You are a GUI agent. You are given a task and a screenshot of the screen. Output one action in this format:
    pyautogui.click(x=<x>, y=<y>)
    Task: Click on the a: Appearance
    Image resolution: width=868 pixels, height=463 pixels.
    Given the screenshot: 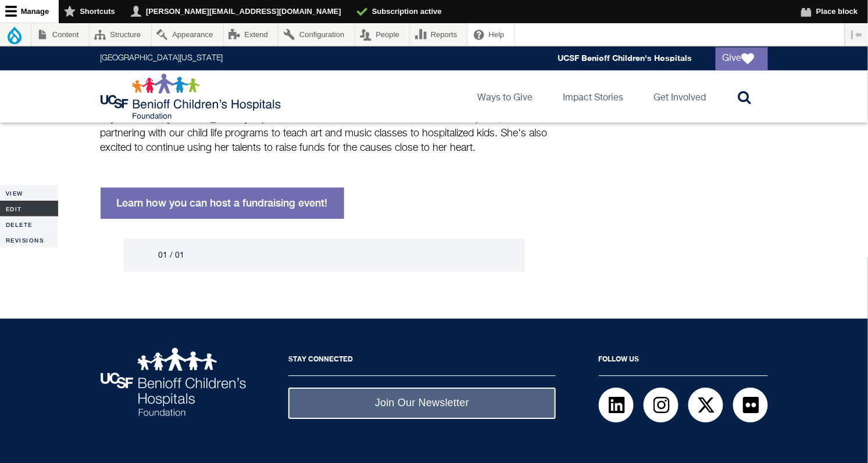 What is the action you would take?
    pyautogui.click(x=187, y=34)
    